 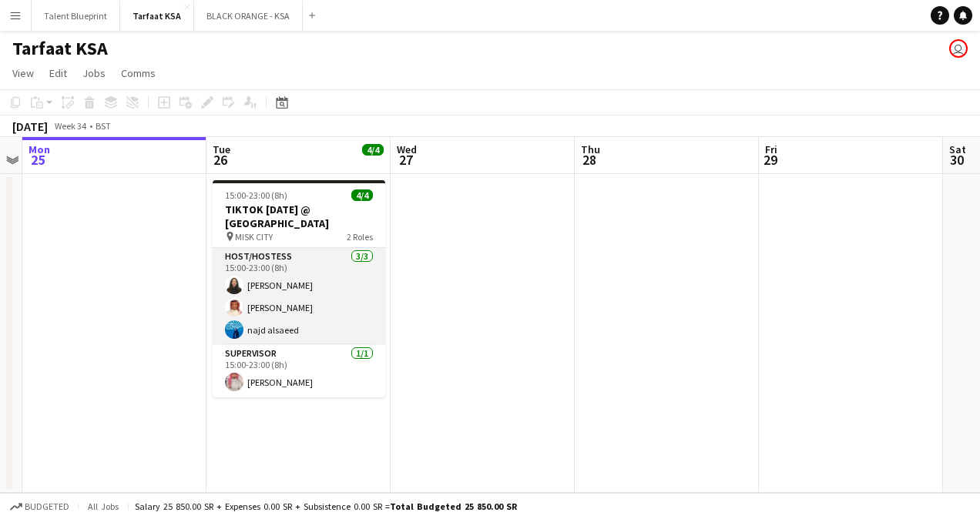 I want to click on button: Talent Blueprint, so click(x=76, y=15).